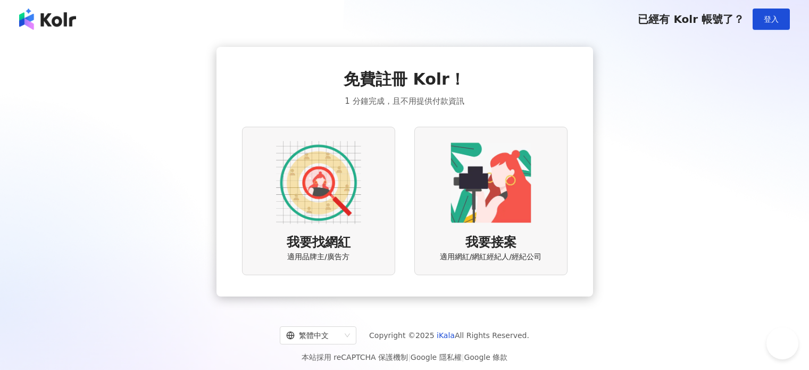  Describe the element at coordinates (404, 101) in the screenshot. I see `span: 1 分鐘完成，且不用提供付款資訊` at that location.